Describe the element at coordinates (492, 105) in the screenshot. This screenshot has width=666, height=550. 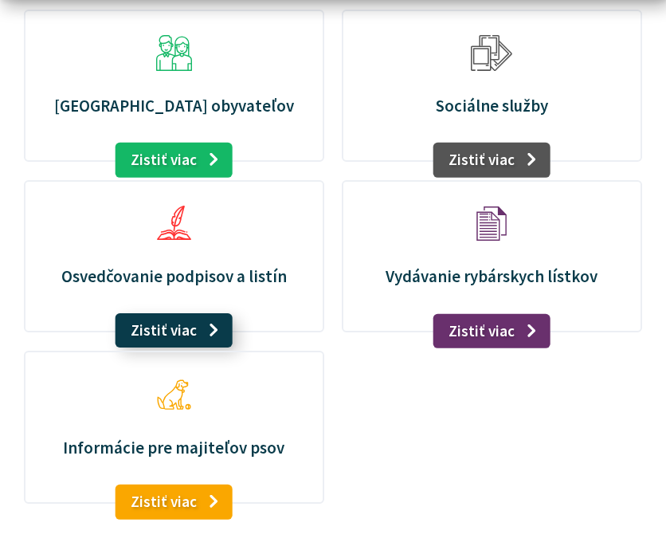
I see `p: Sociálne služby` at that location.